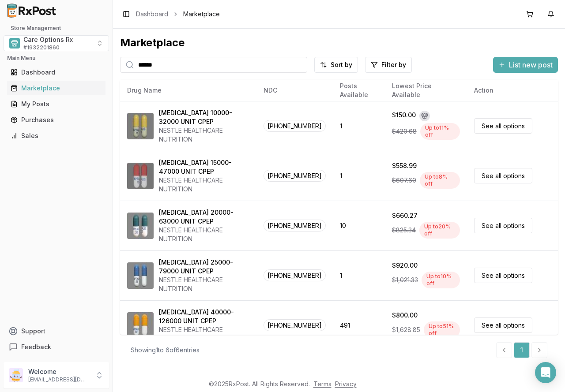  I want to click on span: $1,628.85, so click(406, 330).